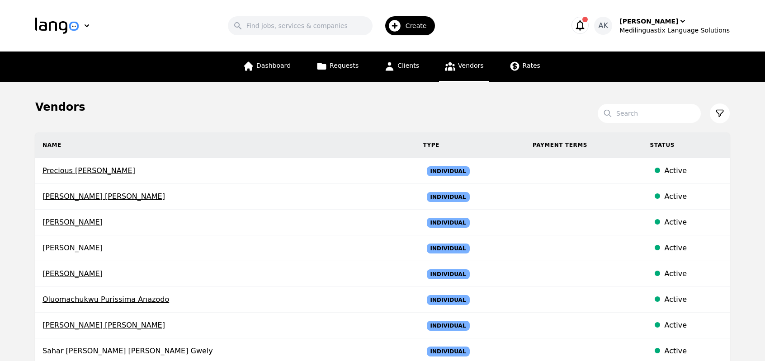 The width and height of the screenshot is (765, 361). Describe the element at coordinates (344, 66) in the screenshot. I see `span: Requests` at that location.